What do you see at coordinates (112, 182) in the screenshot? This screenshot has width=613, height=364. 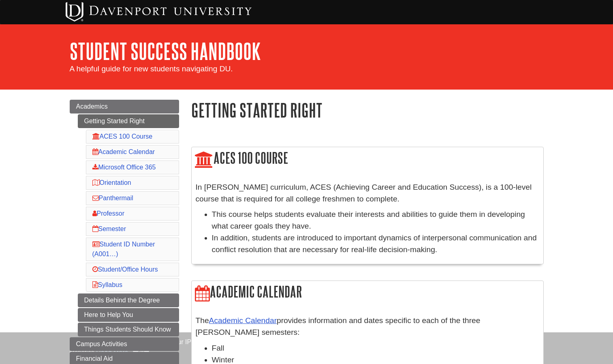 I see `a: Orientation` at bounding box center [112, 182].